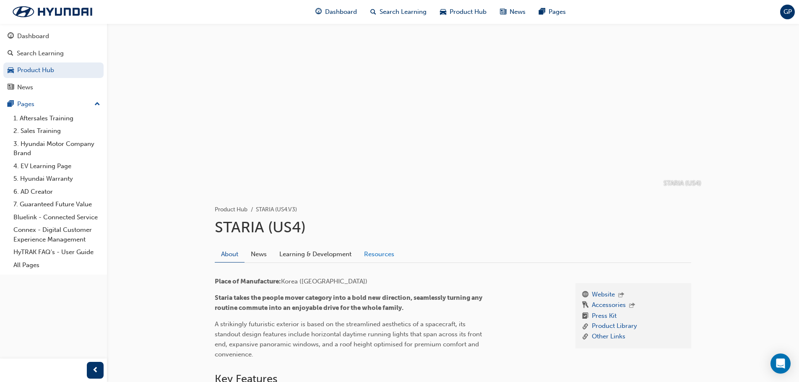 Image resolution: width=799 pixels, height=382 pixels. What do you see at coordinates (57, 252) in the screenshot?
I see `a: HyTRAK FAQ's - User Guide` at bounding box center [57, 252].